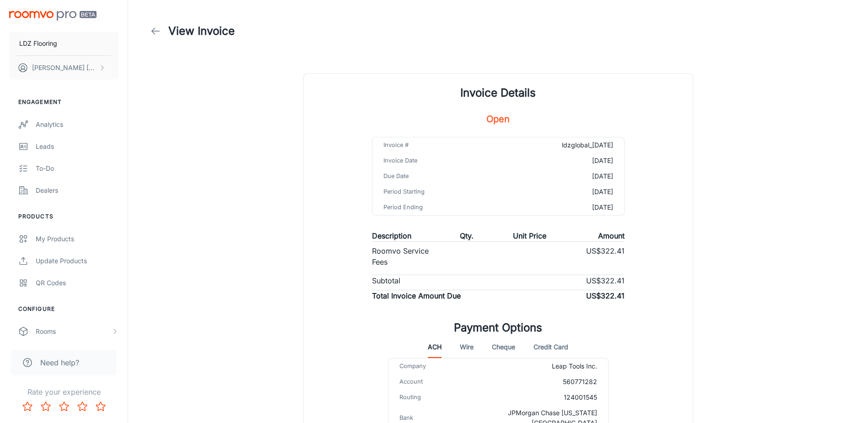 This screenshot has width=868, height=423. I want to click on p: Roomvo Service Fees, so click(404, 256).